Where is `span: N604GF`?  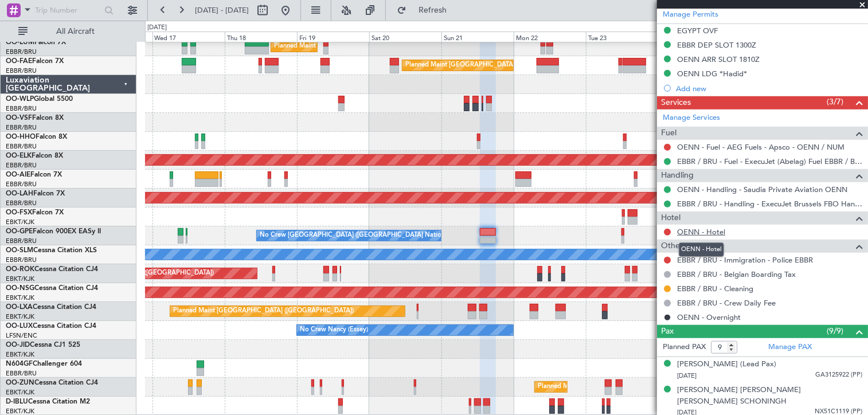
span: N604GF is located at coordinates (19, 364).